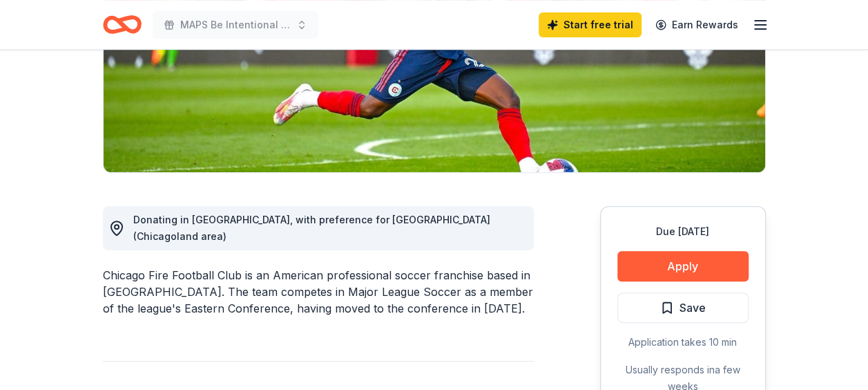 The height and width of the screenshot is (390, 868). I want to click on span: Save, so click(693, 308).